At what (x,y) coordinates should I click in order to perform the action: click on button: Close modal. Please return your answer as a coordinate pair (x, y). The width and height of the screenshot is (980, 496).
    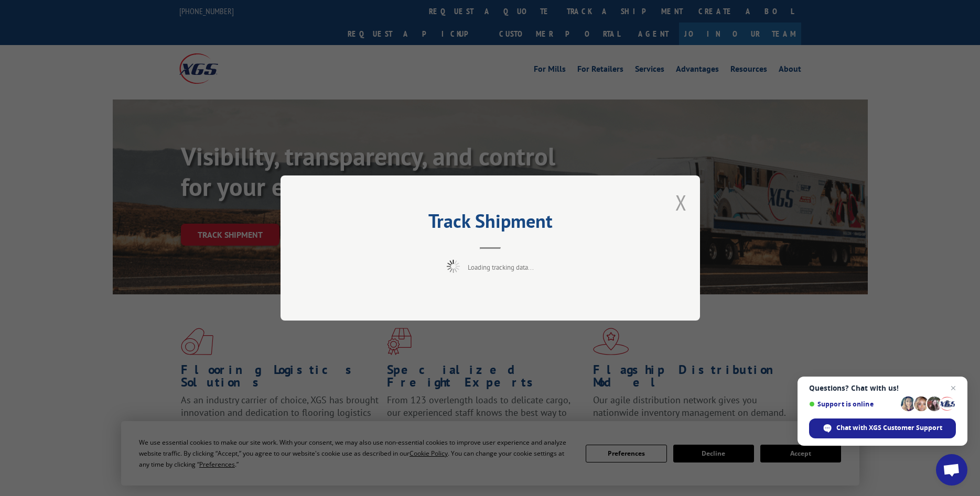
    Looking at the image, I should click on (681, 202).